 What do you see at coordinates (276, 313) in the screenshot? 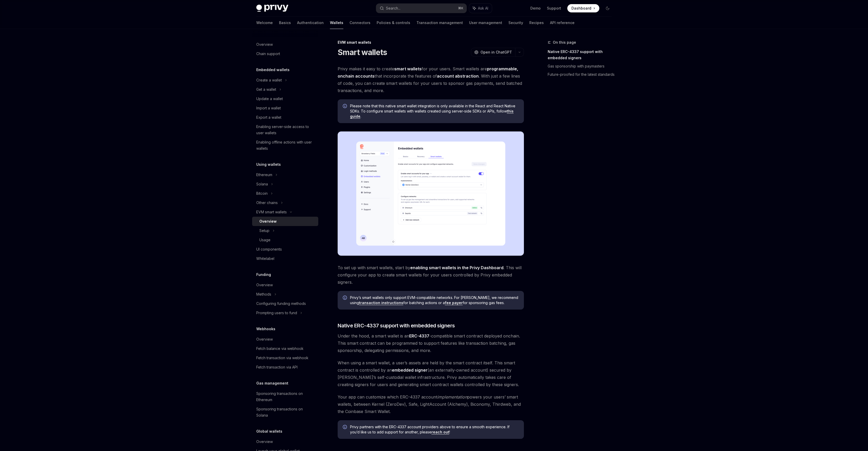
I see `div: Prompting users to fund` at bounding box center [276, 313].